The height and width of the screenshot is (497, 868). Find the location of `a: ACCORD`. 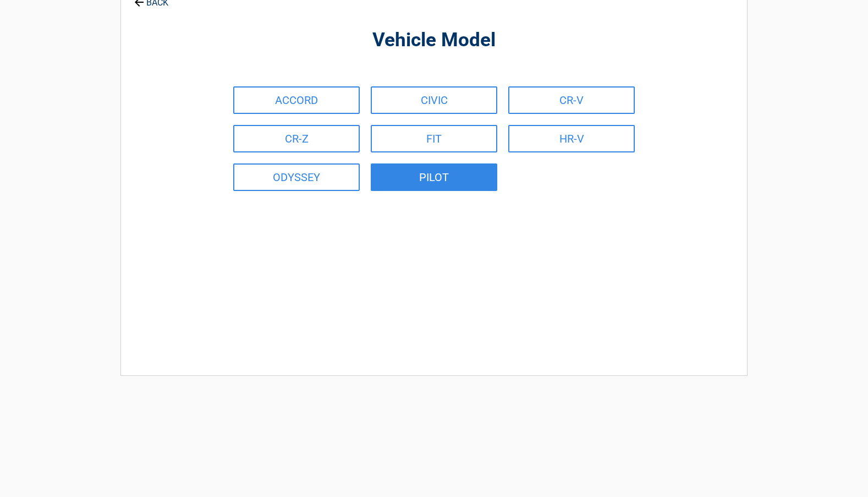

a: ACCORD is located at coordinates (296, 100).